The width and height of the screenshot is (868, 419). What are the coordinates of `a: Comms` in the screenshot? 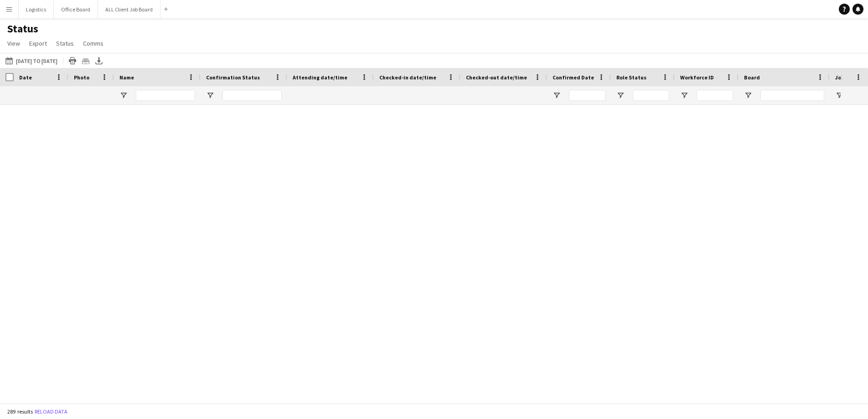 It's located at (93, 43).